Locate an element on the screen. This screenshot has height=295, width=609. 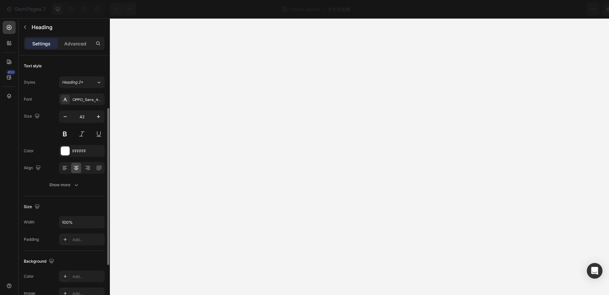
div: Open Intercom Messenger is located at coordinates (595, 270).